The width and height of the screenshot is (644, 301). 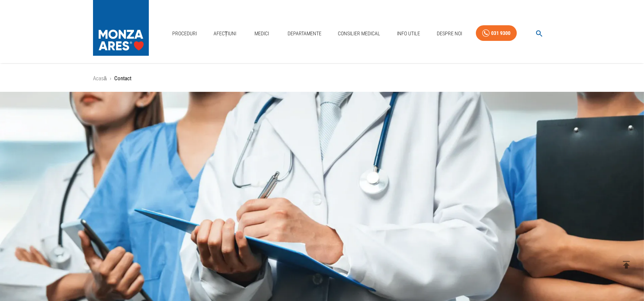 I want to click on a: Despre Noi, so click(x=449, y=33).